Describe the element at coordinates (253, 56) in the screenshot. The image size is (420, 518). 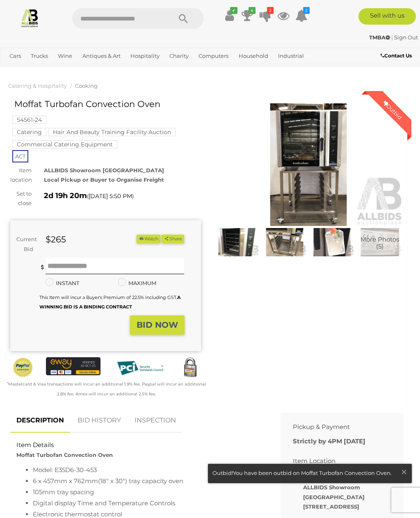
I see `a: Household` at that location.